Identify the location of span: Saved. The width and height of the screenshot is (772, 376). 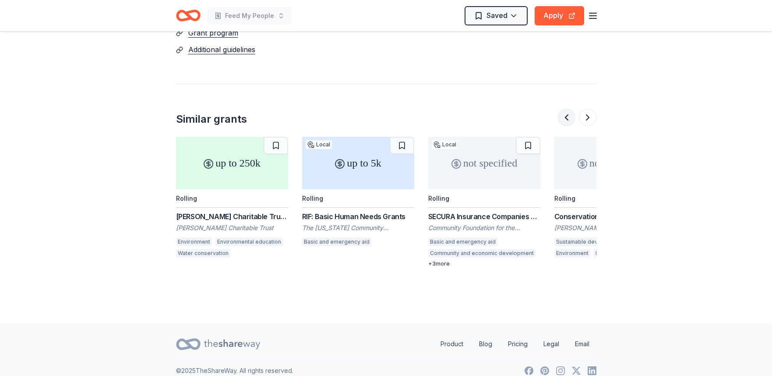
(497, 15).